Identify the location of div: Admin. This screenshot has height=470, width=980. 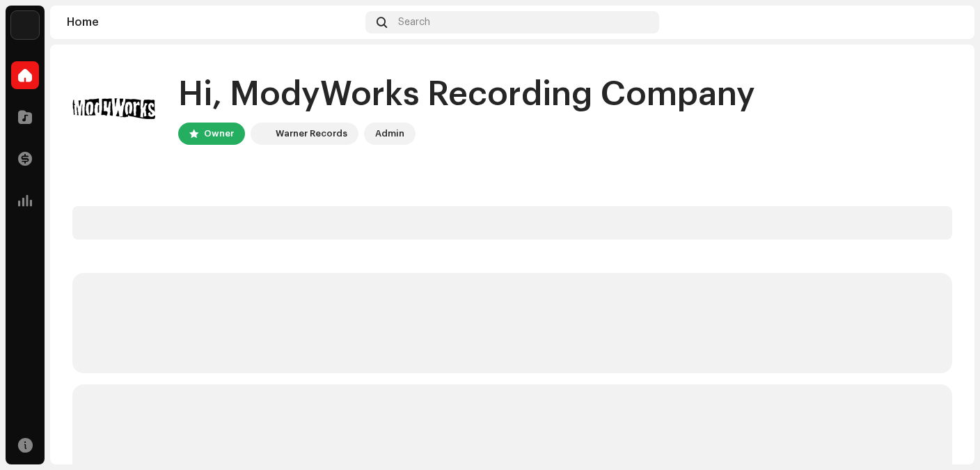
(390, 133).